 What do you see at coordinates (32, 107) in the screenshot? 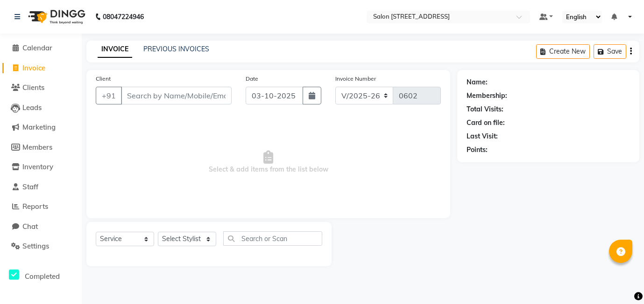
I see `span: Leads` at bounding box center [32, 107].